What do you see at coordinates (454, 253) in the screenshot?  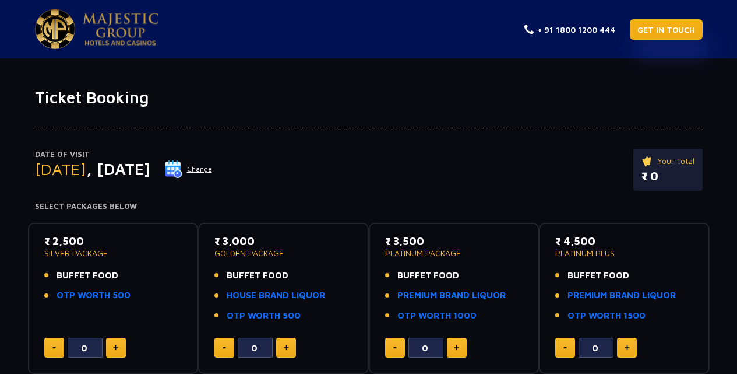 I see `p: PLATINUM PACKAGE` at bounding box center [454, 253].